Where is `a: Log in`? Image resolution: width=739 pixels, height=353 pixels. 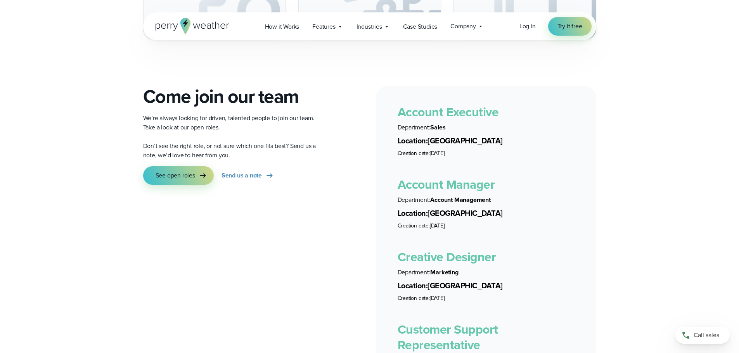
a: Log in is located at coordinates (528, 26).